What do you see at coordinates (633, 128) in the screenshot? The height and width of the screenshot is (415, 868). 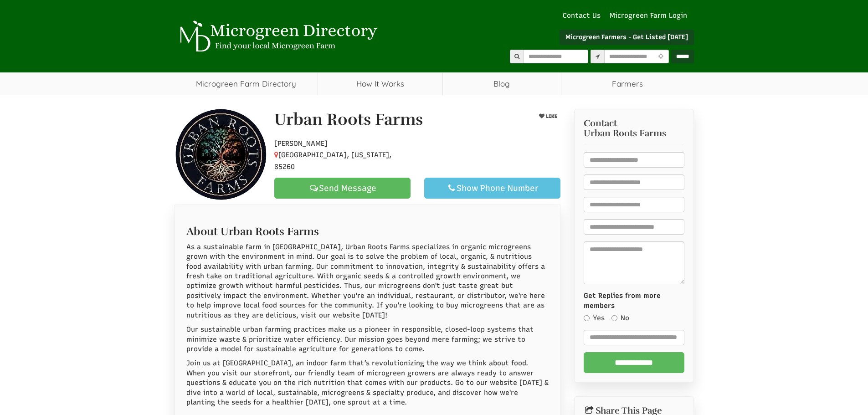 I see `h3: Contact` at bounding box center [633, 128].